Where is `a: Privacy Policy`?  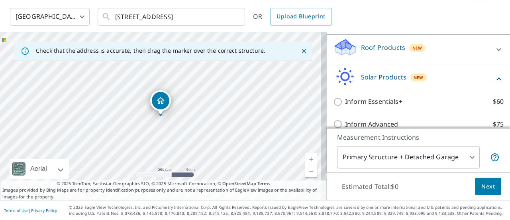 a: Privacy Policy is located at coordinates (44, 210).